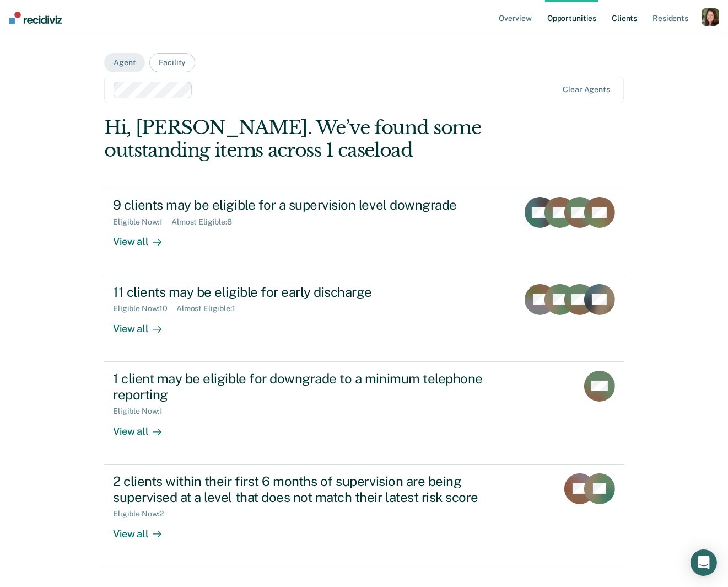  Describe the element at coordinates (306, 387) in the screenshot. I see `div: 1 client may be eligible for downgrade to a minimum telephone reporting` at that location.